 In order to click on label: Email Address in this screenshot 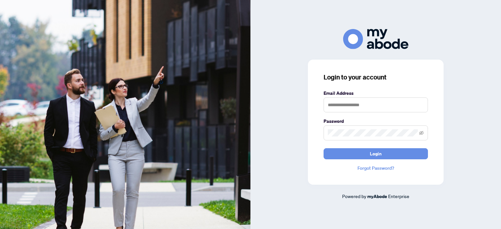, I will do `click(376, 93)`.